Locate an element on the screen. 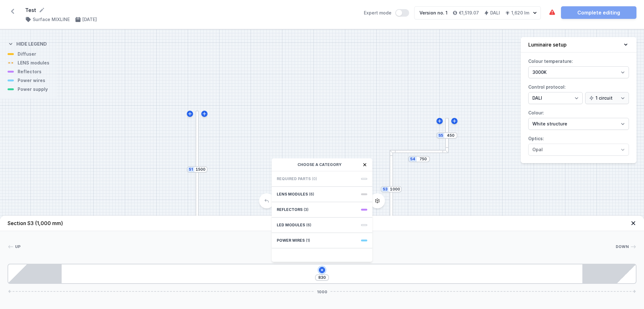 The height and width of the screenshot is (309, 644). span: (1) is located at coordinates (308, 241).